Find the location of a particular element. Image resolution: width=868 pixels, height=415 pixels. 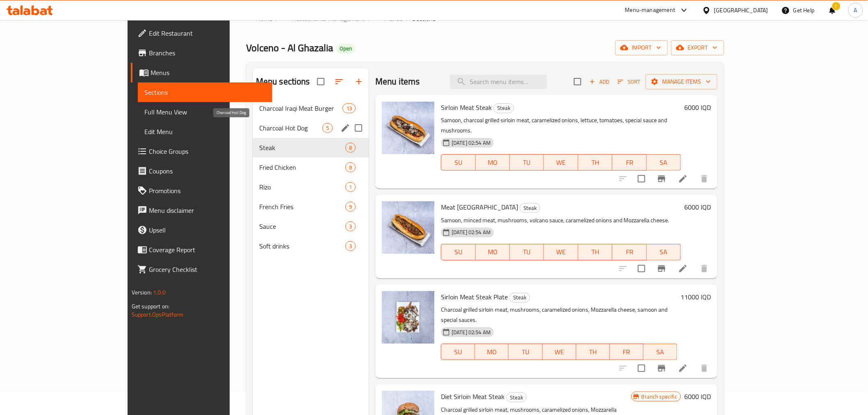

div: Steak8 is located at coordinates (311, 148).